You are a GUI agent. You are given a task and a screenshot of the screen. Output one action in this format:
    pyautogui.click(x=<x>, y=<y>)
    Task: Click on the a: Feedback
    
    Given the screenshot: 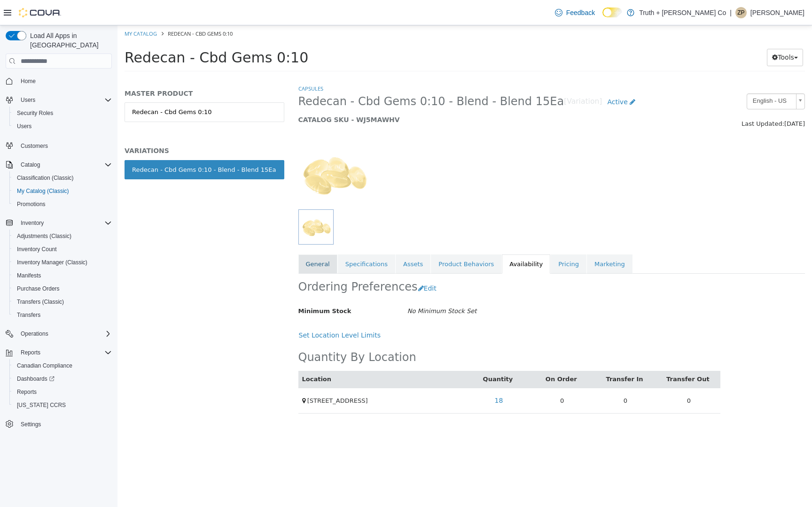 What is the action you would take?
    pyautogui.click(x=574, y=13)
    